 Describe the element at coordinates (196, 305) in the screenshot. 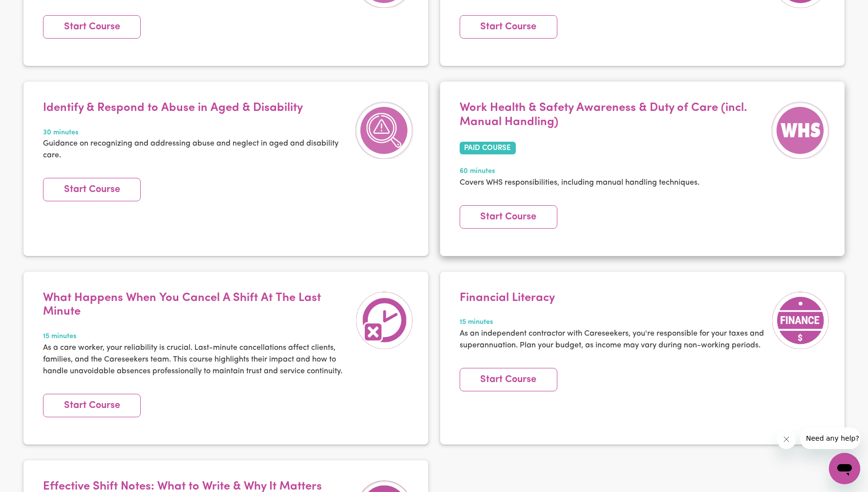

I see `h4: What Happens When You Cancel A Shift At The Last Minute` at that location.